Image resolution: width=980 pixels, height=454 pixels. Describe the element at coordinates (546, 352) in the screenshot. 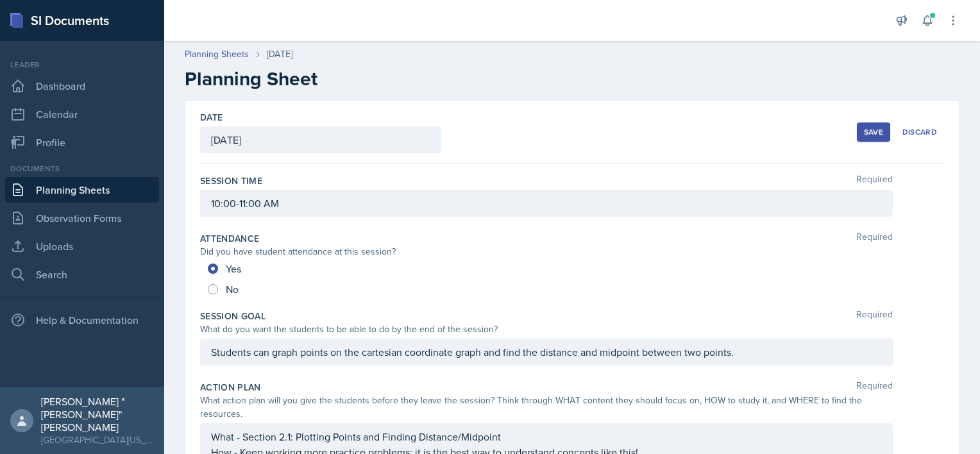

I see `p: Students can graph points on the cartesian coordinate graph and find the distance and midpoint be...` at that location.